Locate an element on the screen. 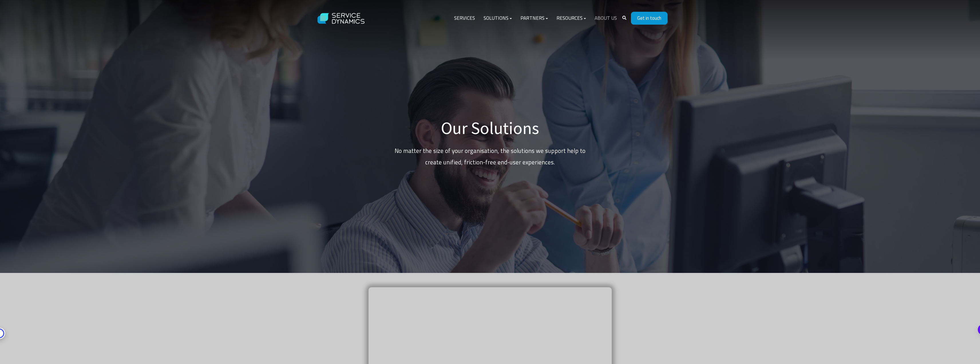  p: No matter the size of your organisation, the solutions we support help to create unified, frictio... is located at coordinates (490, 156).